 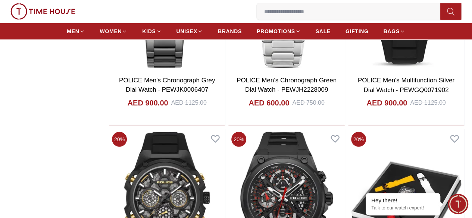 I want to click on span: UNISEX, so click(x=187, y=31).